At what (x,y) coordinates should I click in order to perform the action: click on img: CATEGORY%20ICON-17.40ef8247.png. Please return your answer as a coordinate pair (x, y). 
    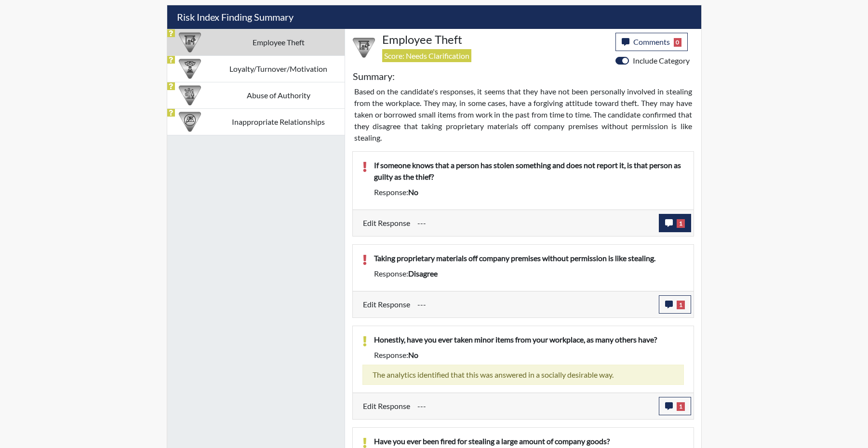
    Looking at the image, I should click on (190, 69).